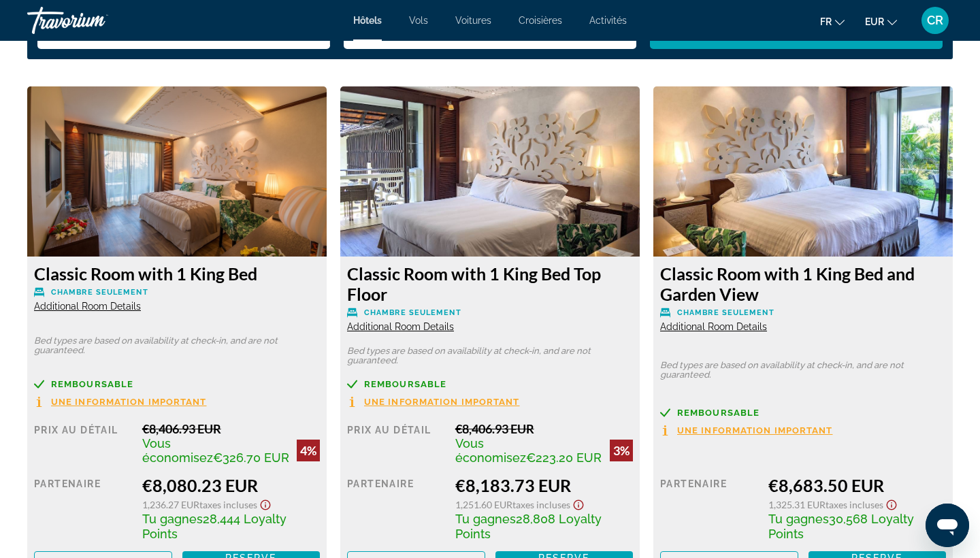 This screenshot has width=980, height=558. I want to click on div: 3%, so click(621, 450).